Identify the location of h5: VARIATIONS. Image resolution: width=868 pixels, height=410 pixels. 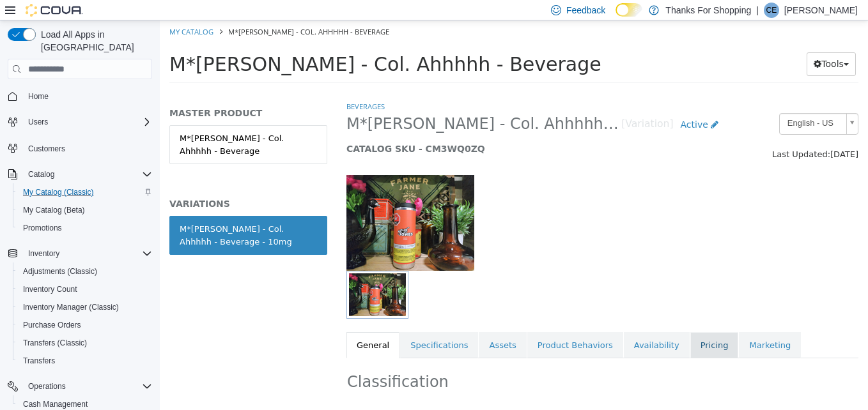
(88, 183).